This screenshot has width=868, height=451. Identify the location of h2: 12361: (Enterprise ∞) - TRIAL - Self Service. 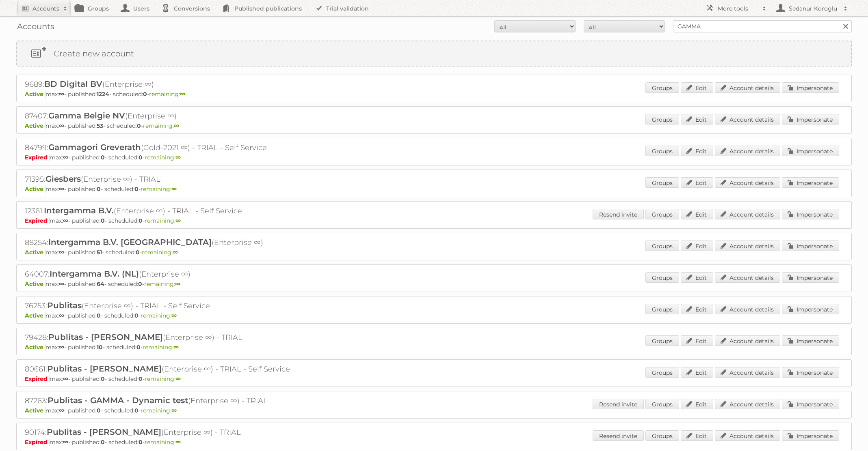
(167, 211).